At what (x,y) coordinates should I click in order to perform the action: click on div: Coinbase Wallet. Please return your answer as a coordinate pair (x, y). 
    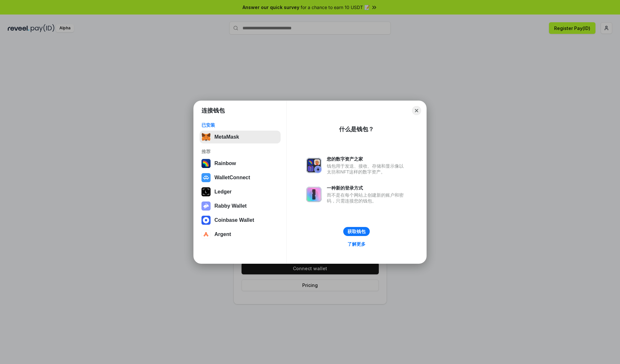
    Looking at the image, I should click on (234, 220).